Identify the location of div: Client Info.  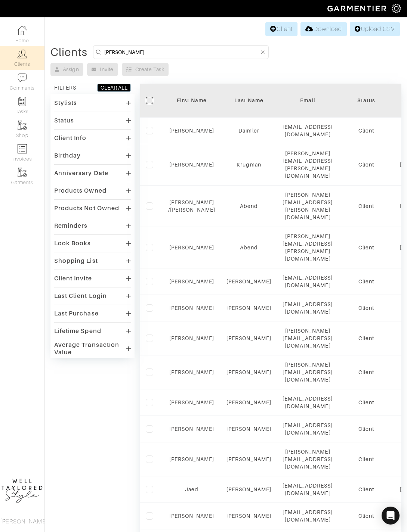
(71, 138).